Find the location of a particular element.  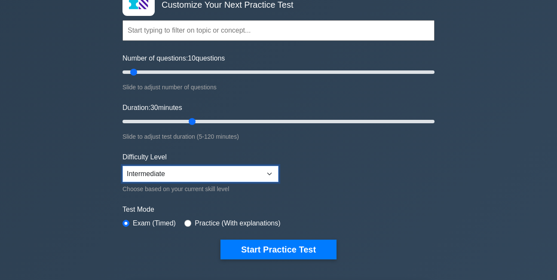

div: Slide to adjust number of questions is located at coordinates (278, 87).